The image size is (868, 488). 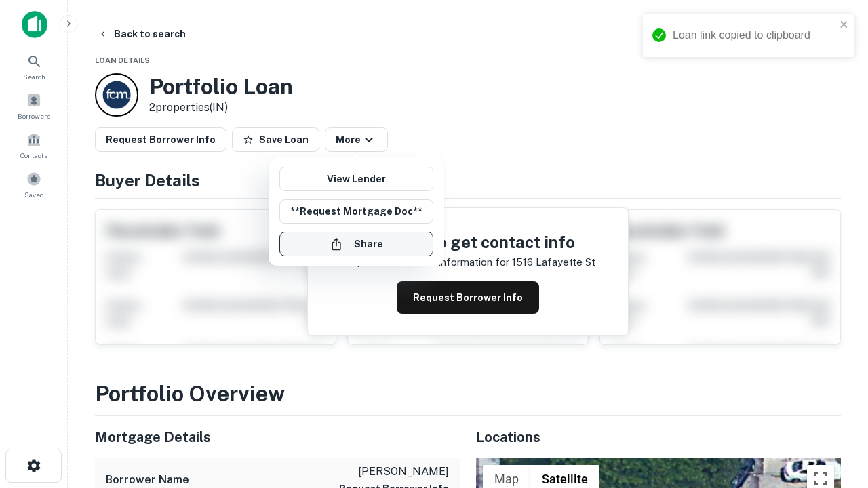 I want to click on a: View Lender, so click(x=356, y=179).